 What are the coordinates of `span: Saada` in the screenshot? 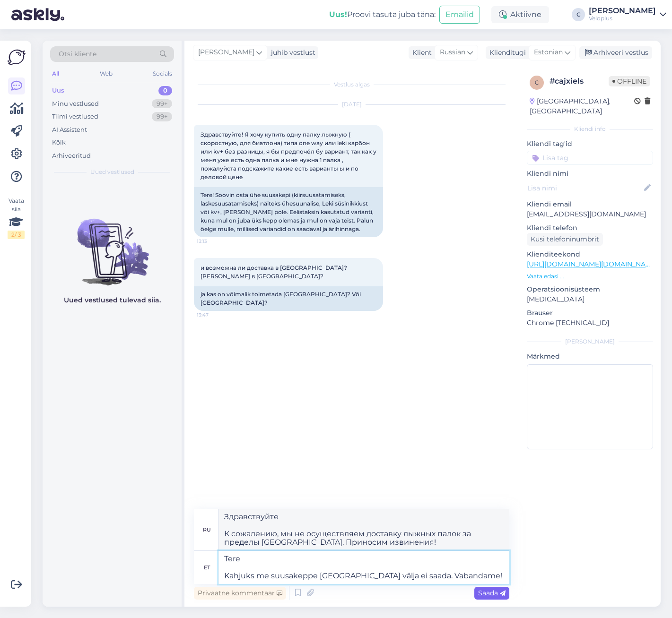 It's located at (492, 593).